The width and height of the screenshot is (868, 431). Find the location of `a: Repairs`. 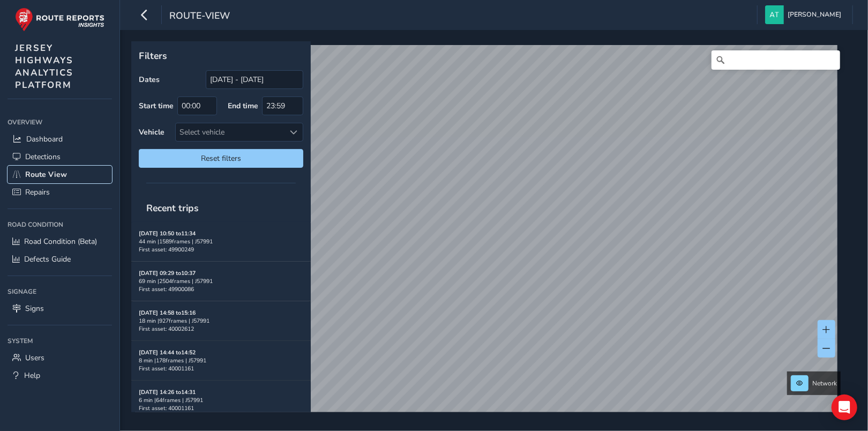

a: Repairs is located at coordinates (59, 192).